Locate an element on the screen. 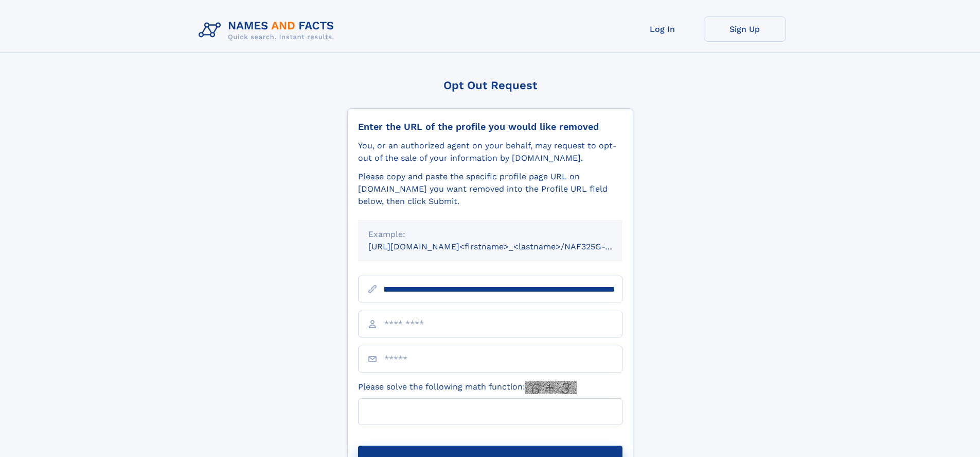 This screenshot has width=980, height=457. div: Opt Out Request is located at coordinates (490, 85).